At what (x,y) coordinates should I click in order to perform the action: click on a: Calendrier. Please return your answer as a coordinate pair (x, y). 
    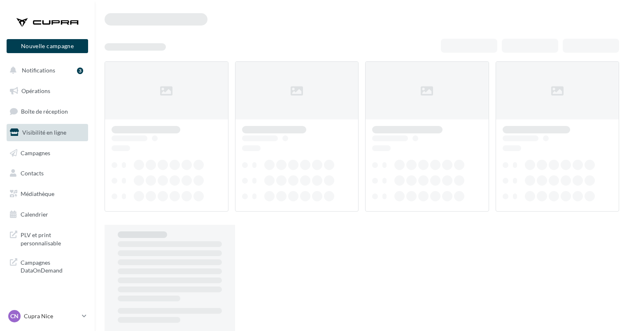
    Looking at the image, I should click on (47, 215).